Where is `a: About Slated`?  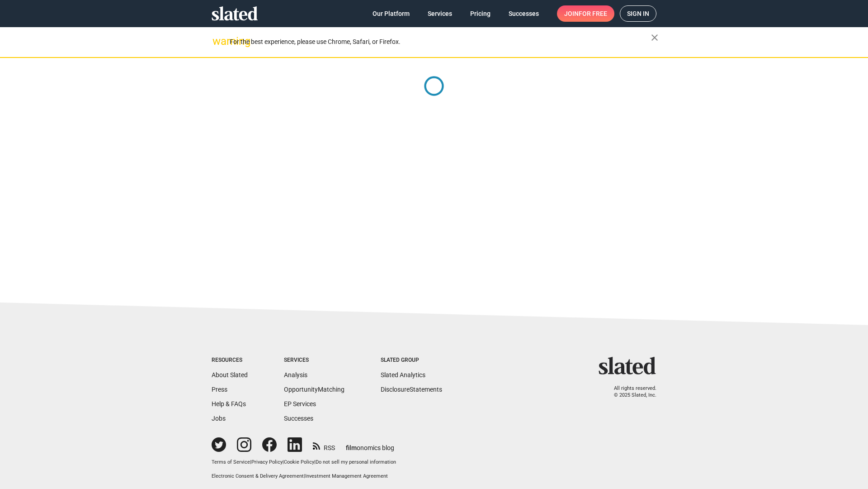 a: About Slated is located at coordinates (230, 374).